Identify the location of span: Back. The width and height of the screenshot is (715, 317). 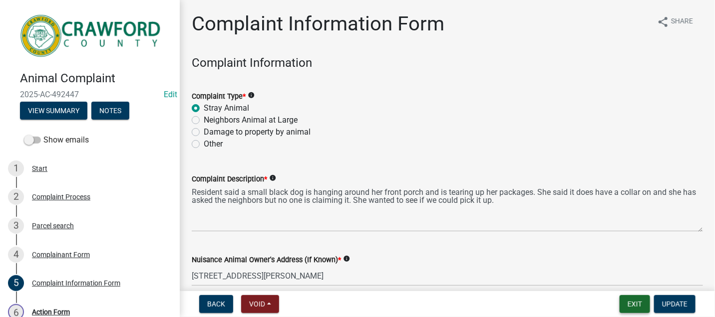
(216, 304).